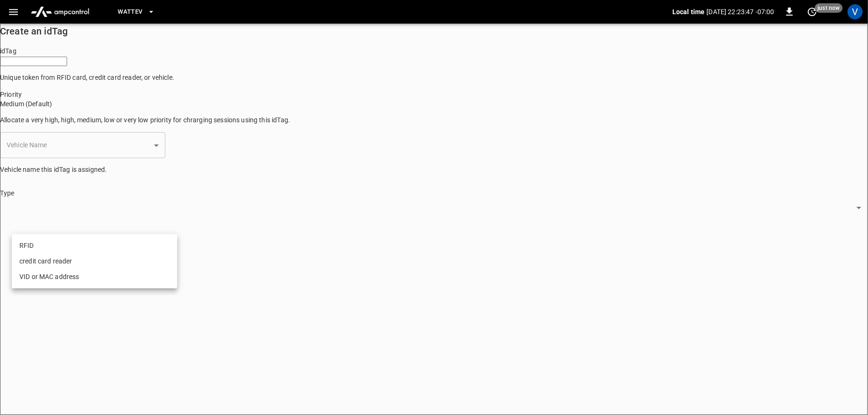  What do you see at coordinates (95, 277) in the screenshot?
I see `li: VID or MAC address` at bounding box center [95, 277].